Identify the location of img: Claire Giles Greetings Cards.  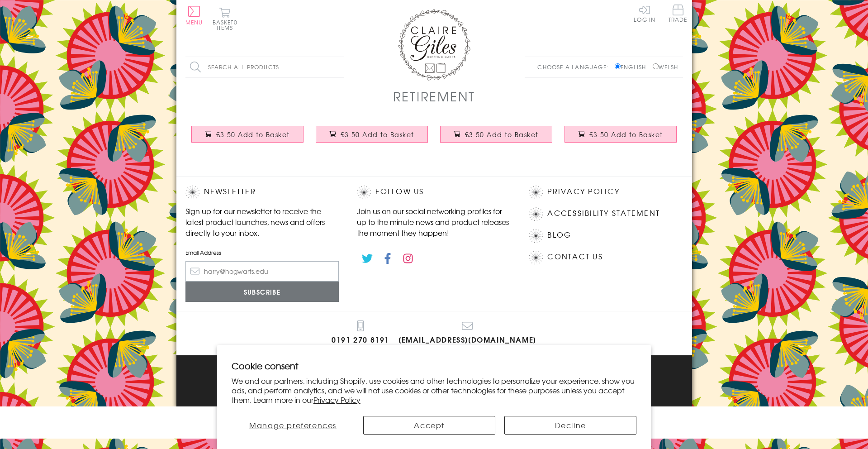
(434, 45).